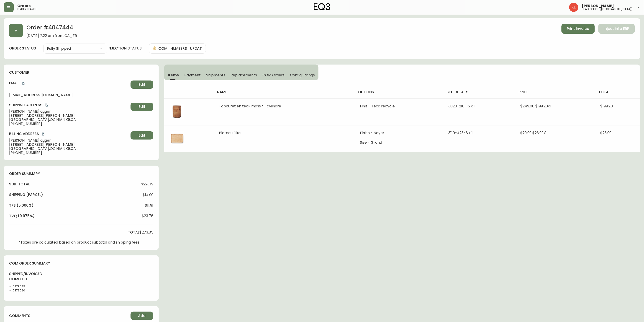 This screenshot has height=322, width=644. I want to click on li: 7379689, so click(23, 286).